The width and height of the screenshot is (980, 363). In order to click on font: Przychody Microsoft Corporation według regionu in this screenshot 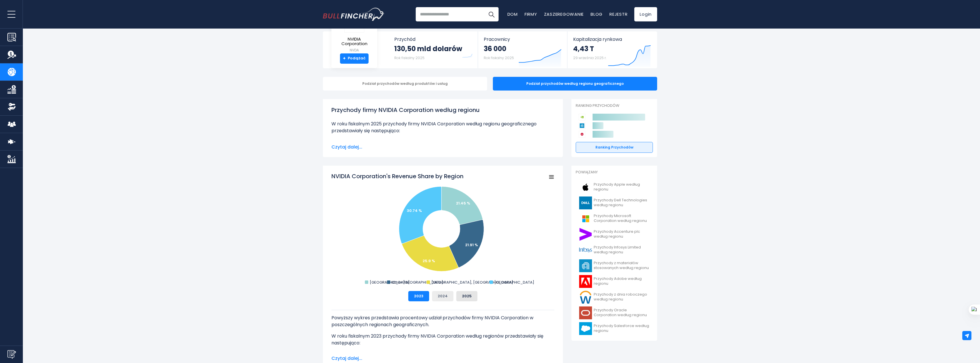, I will do `click(620, 218)`.